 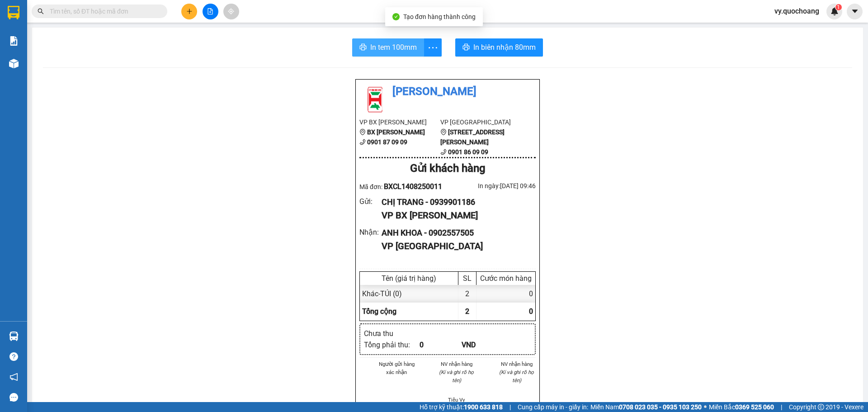 What do you see at coordinates (370, 232) in the screenshot?
I see `div: Nhận :` at bounding box center [370, 232].